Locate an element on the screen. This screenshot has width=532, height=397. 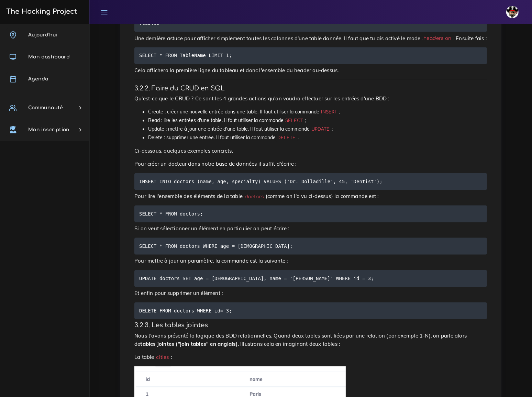
p: Qu'est-ce que le CRUD ? Ce sont les 4 grandes actions qu'on voudra effectuer sur les entrées d'un... is located at coordinates (311, 99).